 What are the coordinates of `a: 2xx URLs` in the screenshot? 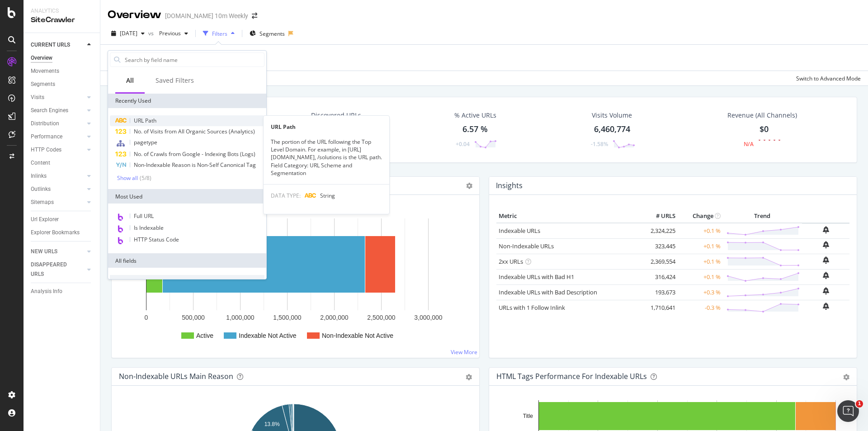 It's located at (511, 261).